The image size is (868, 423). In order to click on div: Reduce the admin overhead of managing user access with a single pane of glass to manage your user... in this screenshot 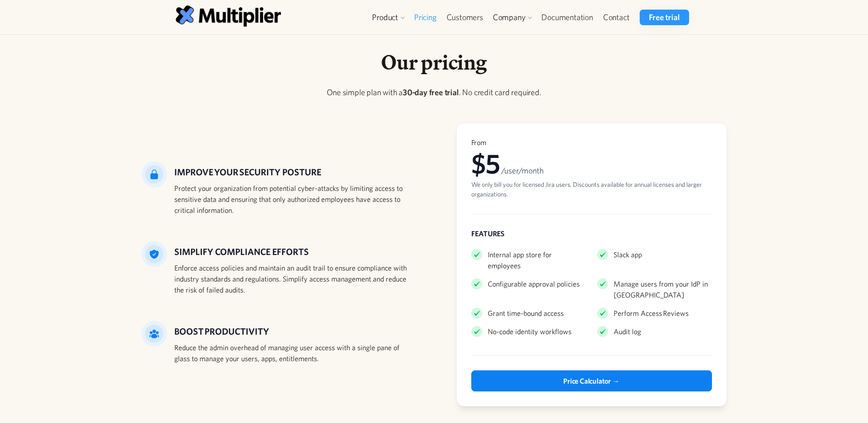, I will do `click(293, 353)`.